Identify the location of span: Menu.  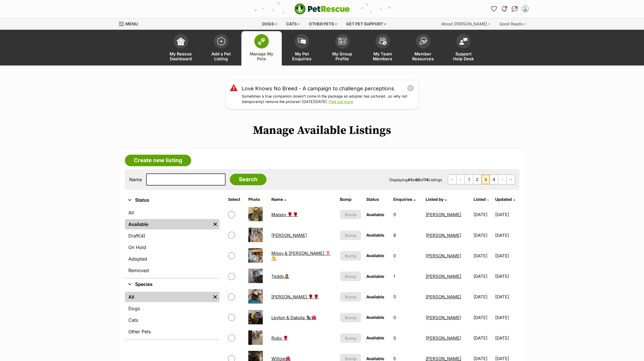
(132, 24).